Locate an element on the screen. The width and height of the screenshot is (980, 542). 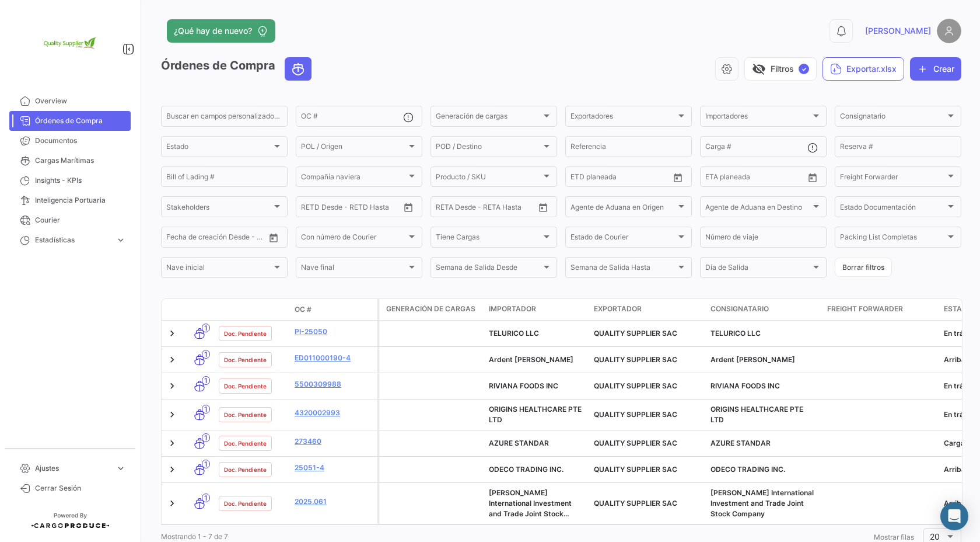
span: Cargas Marítimas is located at coordinates (81, 161).